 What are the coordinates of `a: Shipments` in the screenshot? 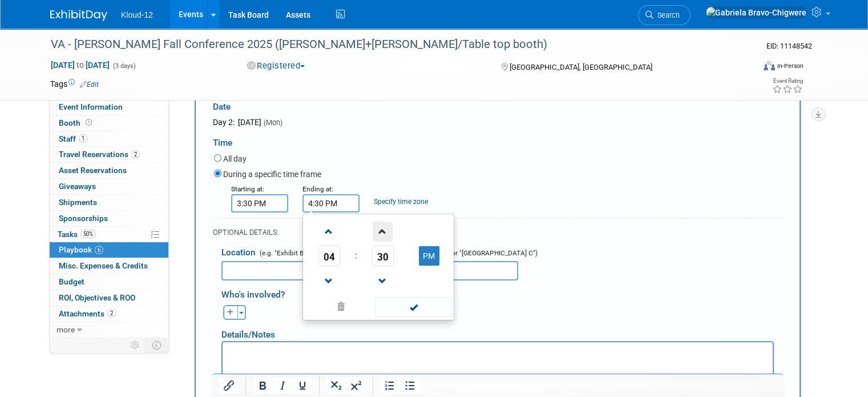 It's located at (109, 202).